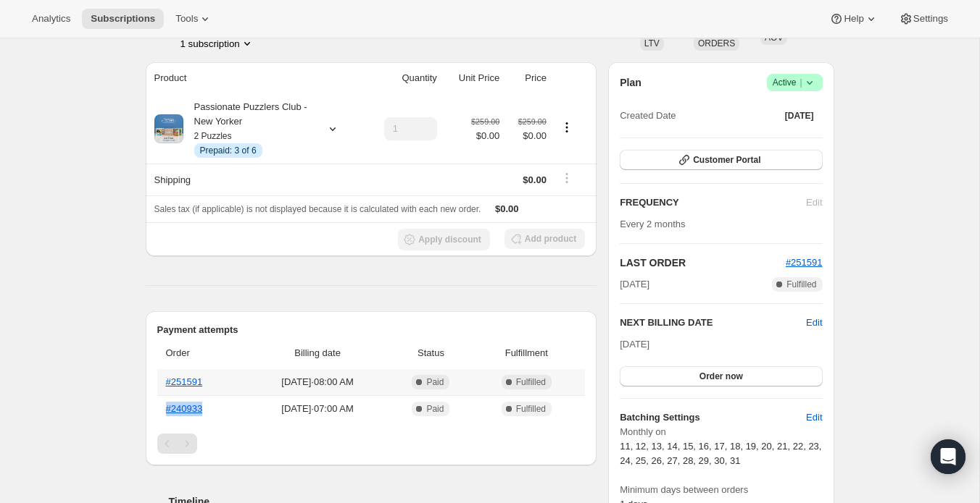 The image size is (980, 503). What do you see at coordinates (803, 263) in the screenshot?
I see `button: #251591` at bounding box center [803, 263].